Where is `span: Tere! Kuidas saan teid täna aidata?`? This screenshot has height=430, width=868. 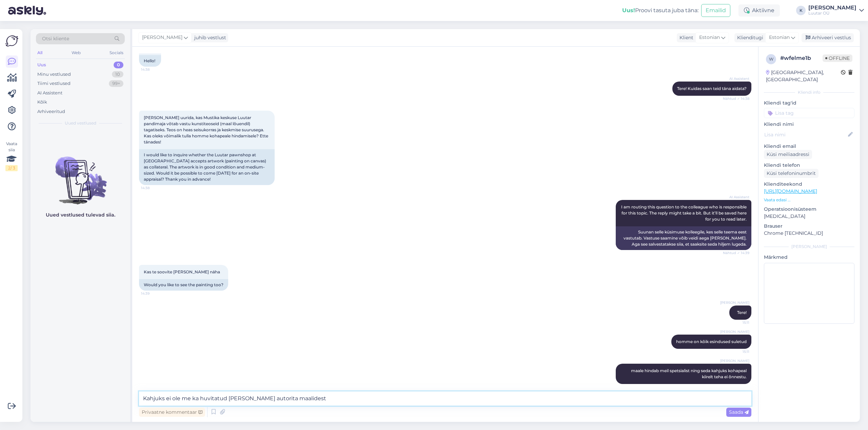 span: Tere! Kuidas saan teid täna aidata? is located at coordinates (711, 89).